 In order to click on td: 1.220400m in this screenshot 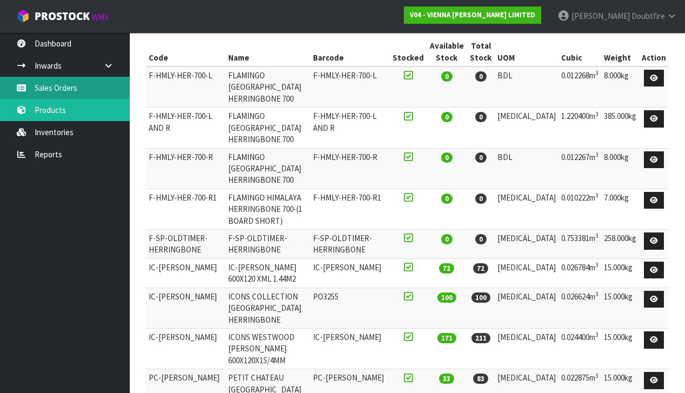, I will do `click(580, 128)`.